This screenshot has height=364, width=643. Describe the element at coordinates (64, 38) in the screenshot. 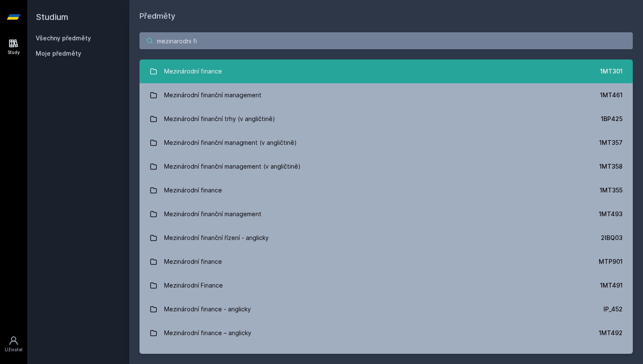

I see `a: Všechny předměty` at that location.